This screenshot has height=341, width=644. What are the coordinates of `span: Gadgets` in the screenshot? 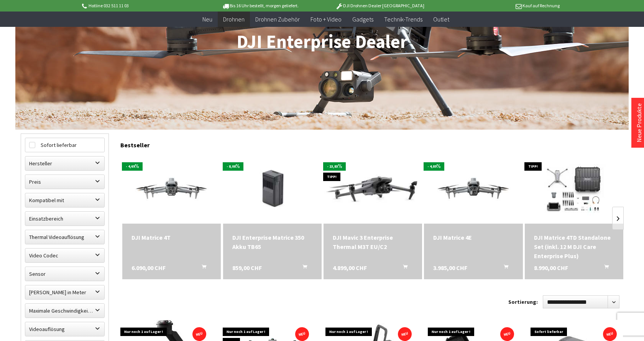 It's located at (363, 19).